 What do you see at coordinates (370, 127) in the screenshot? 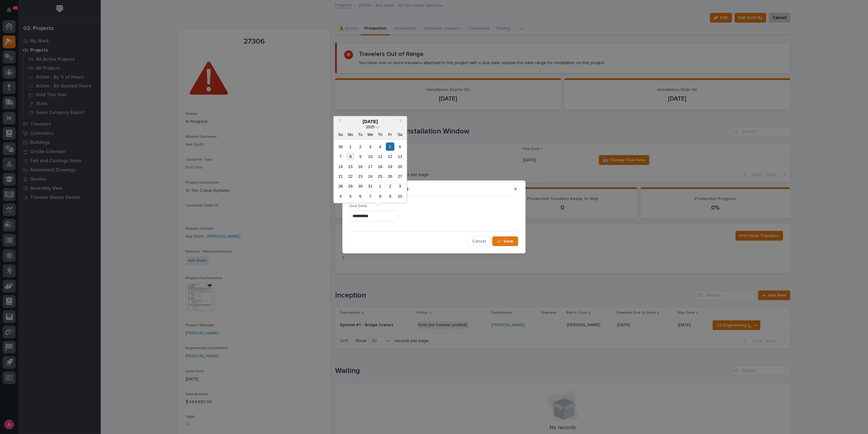
I see `span: 2025` at bounding box center [370, 127].